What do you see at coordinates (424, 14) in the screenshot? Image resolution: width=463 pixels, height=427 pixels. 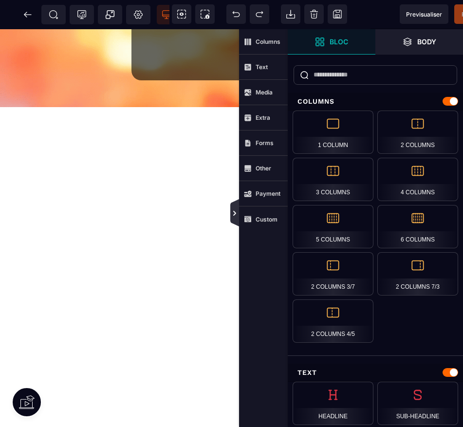 I see `span: Previsualiser` at bounding box center [424, 14].